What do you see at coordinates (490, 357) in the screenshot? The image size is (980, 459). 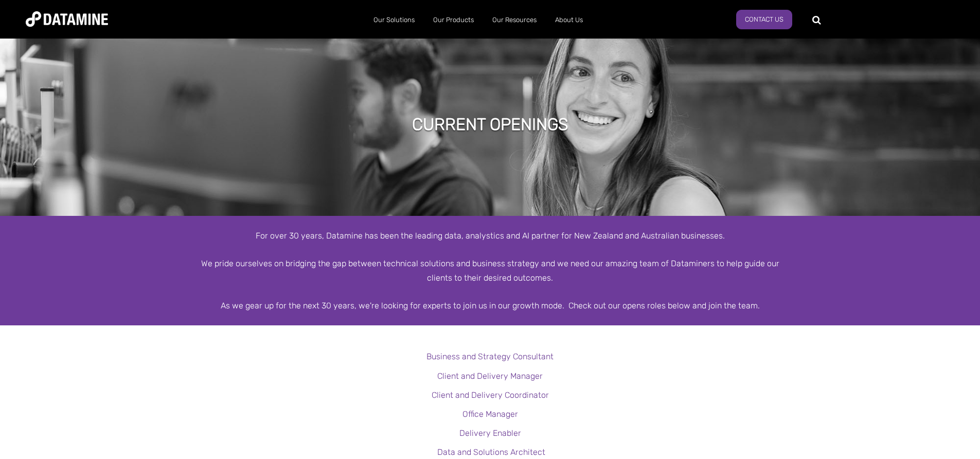 I see `a: Business and Strategy Consultant` at bounding box center [490, 357].